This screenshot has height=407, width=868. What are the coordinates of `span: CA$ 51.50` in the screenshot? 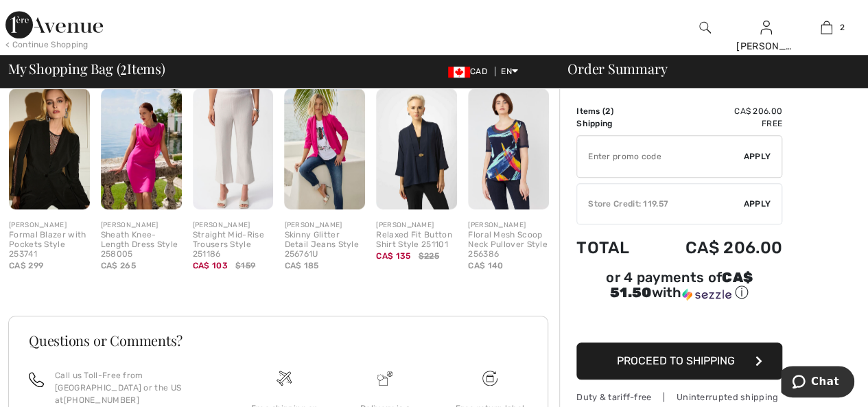 It's located at (682, 285).